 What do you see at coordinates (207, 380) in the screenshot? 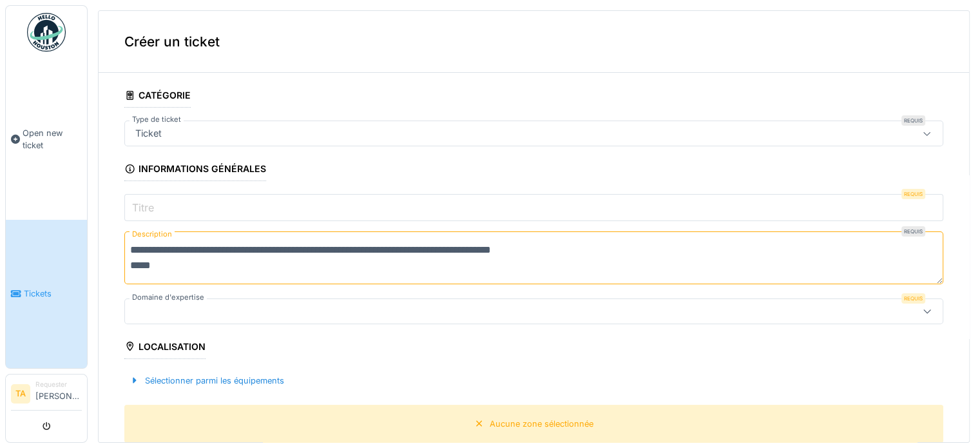
I see `div: Sélectionner parmi les équipements` at bounding box center [207, 380].